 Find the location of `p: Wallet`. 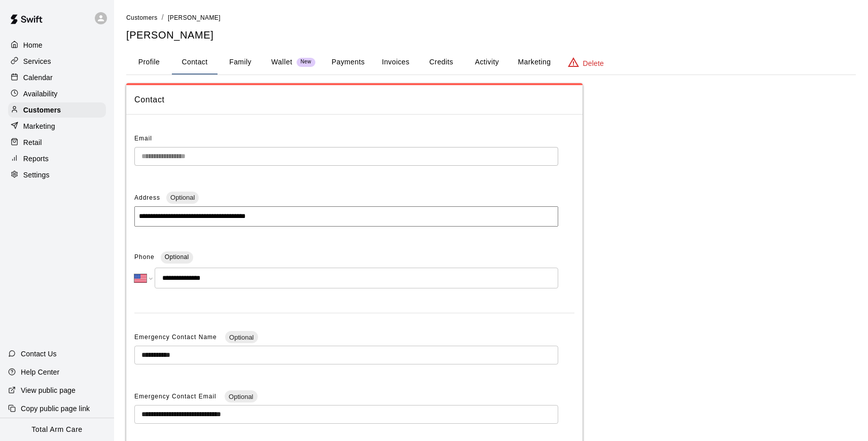

p: Wallet is located at coordinates (281, 62).